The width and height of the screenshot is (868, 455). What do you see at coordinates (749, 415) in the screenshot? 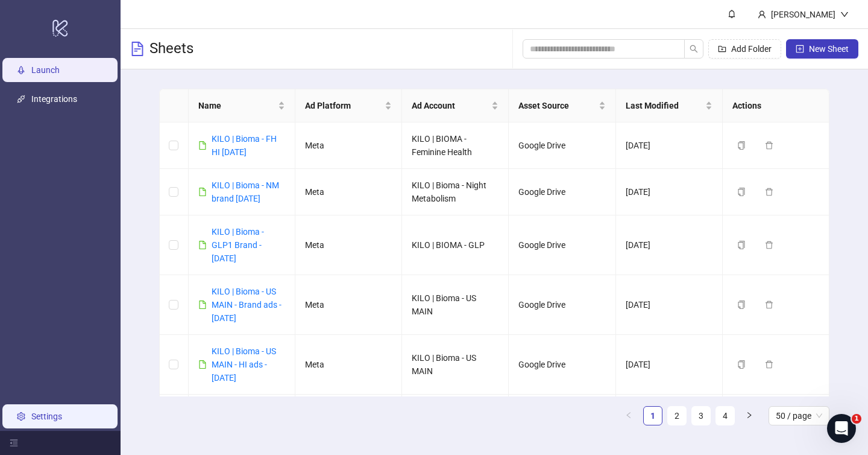
I see `button: right` at bounding box center [749, 415].